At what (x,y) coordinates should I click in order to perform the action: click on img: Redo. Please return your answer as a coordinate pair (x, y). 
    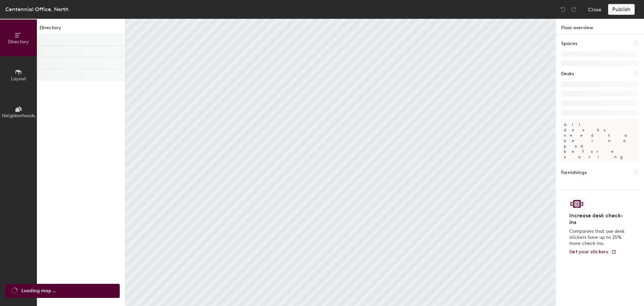
    Looking at the image, I should click on (574, 9).